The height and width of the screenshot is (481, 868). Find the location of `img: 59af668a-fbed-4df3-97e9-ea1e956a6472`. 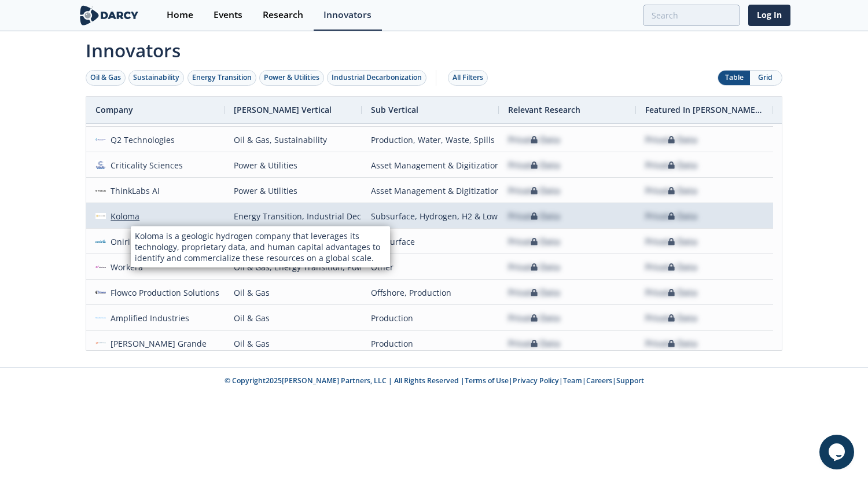

img: 59af668a-fbed-4df3-97e9-ea1e956a6472 is located at coordinates (101, 241).